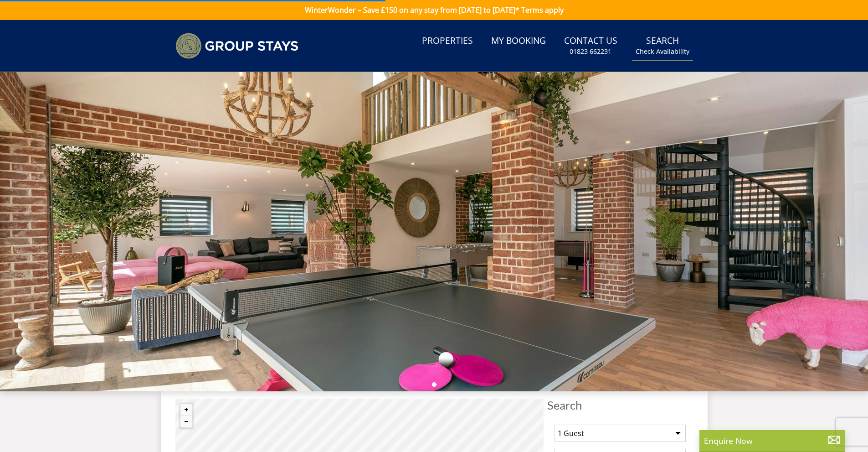 Image resolution: width=868 pixels, height=452 pixels. What do you see at coordinates (663, 51) in the screenshot?
I see `small: Check Availability` at bounding box center [663, 51].